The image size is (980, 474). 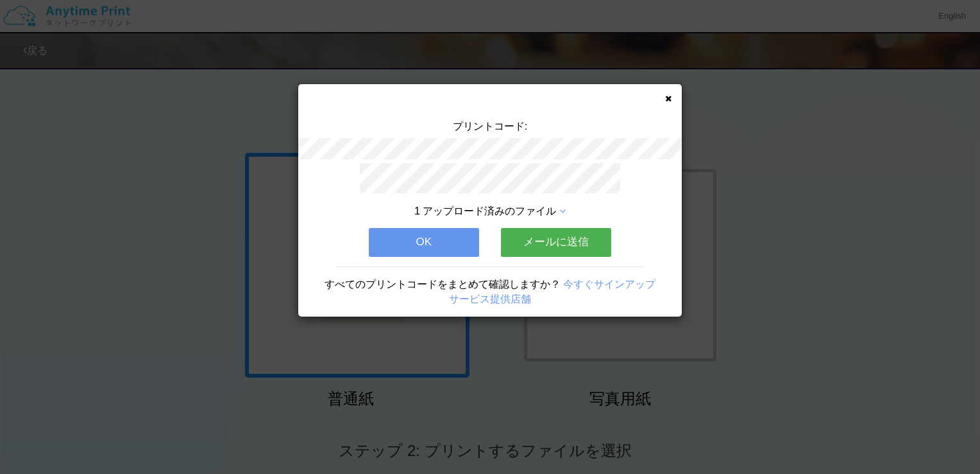 I want to click on span: 1 アップロード済みのファイル, so click(x=485, y=210).